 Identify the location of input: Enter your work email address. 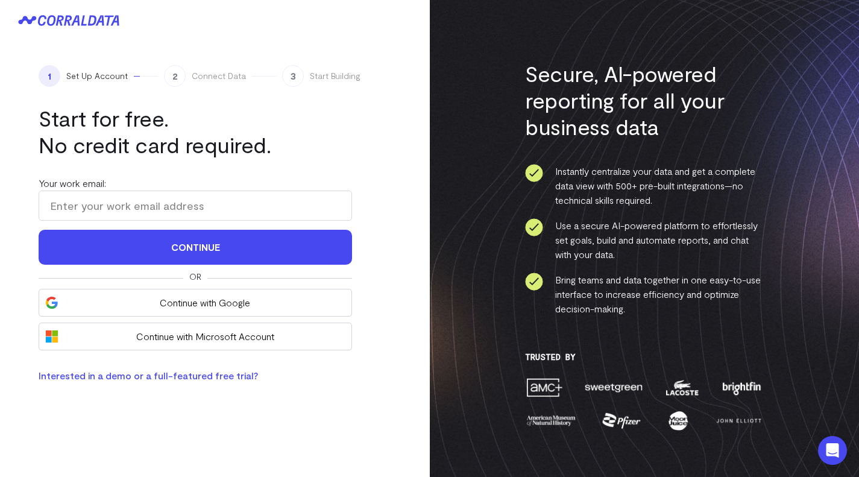
(195, 206).